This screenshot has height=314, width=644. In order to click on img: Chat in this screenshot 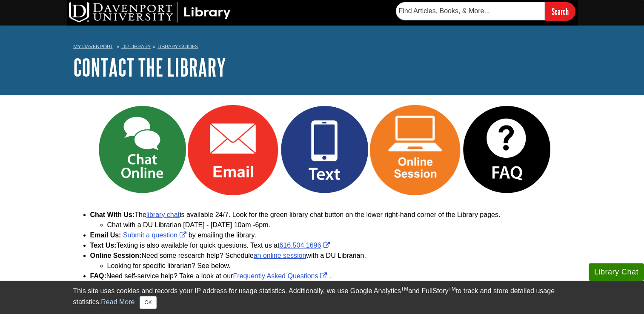, I will do `click(142, 150)`.